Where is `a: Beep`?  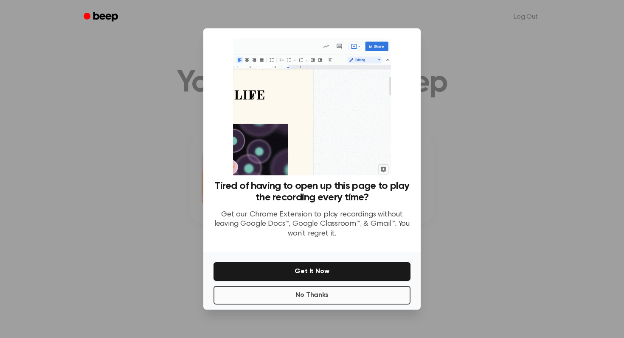
a: Beep is located at coordinates (101, 17).